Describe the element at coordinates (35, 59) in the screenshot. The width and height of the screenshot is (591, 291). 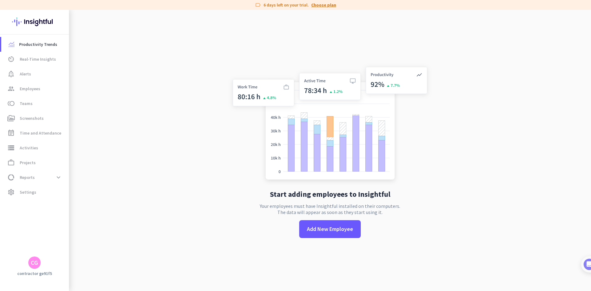
I see `a: av_timerReal-Time Insights` at that location.